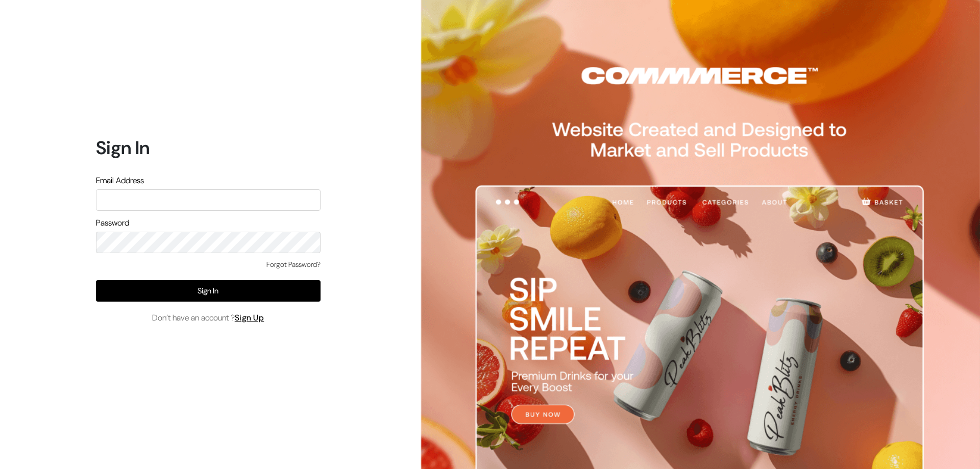 This screenshot has height=469, width=980. What do you see at coordinates (208, 147) in the screenshot?
I see `h1: Sign In` at bounding box center [208, 147].